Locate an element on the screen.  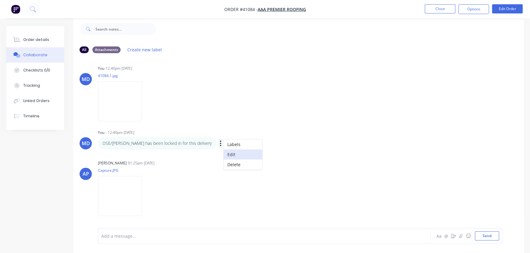
button: Close is located at coordinates (440, 9).